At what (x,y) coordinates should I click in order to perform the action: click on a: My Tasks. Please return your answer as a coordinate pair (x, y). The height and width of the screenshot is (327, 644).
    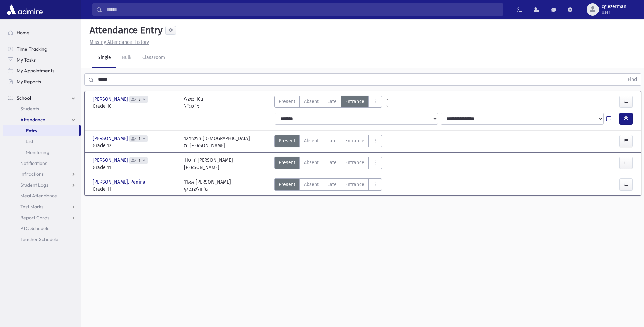
    Looking at the image, I should click on (42, 60).